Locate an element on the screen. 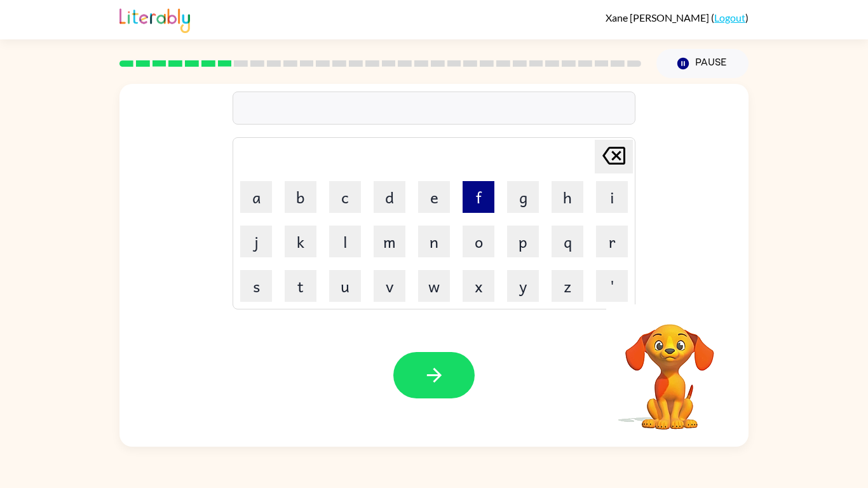 Image resolution: width=868 pixels, height=488 pixels. button: h is located at coordinates (567, 197).